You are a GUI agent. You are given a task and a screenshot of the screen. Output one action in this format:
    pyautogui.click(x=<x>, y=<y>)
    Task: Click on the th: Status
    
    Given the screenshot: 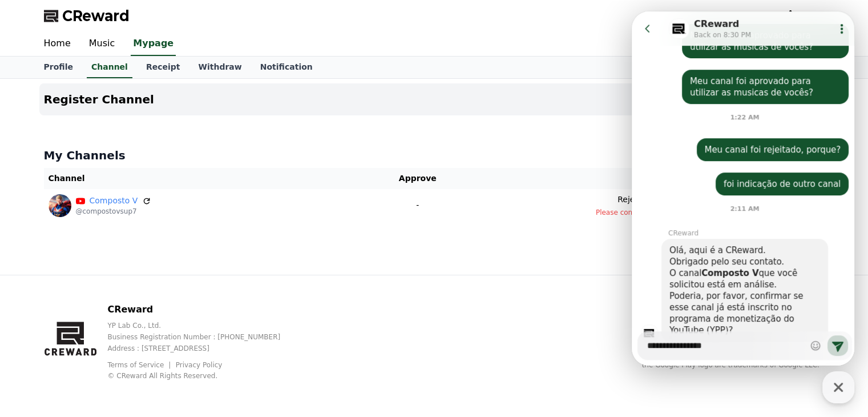 What is the action you would take?
    pyautogui.click(x=654, y=178)
    